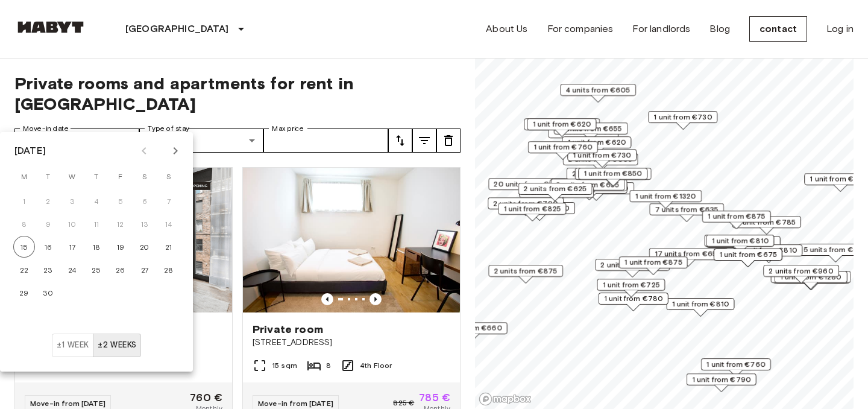  Describe the element at coordinates (120, 176) in the screenshot. I see `font: F` at that location.